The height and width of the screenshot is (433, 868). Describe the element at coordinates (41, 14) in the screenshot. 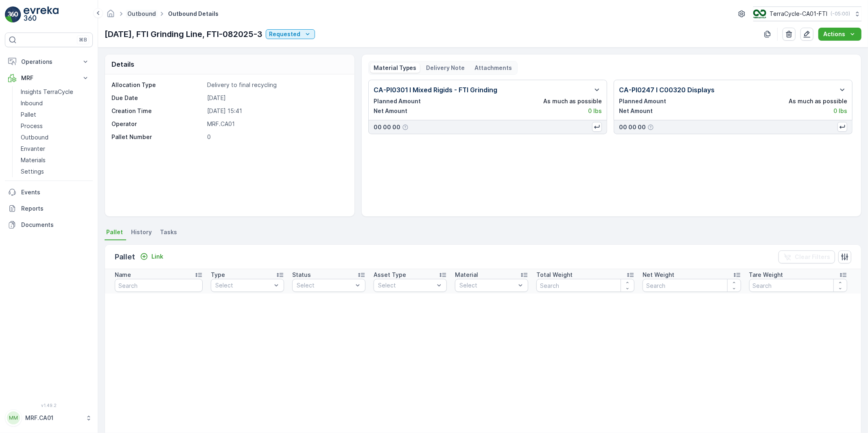

I see `img: logo_light-DOdMpM7g.png` at that location.